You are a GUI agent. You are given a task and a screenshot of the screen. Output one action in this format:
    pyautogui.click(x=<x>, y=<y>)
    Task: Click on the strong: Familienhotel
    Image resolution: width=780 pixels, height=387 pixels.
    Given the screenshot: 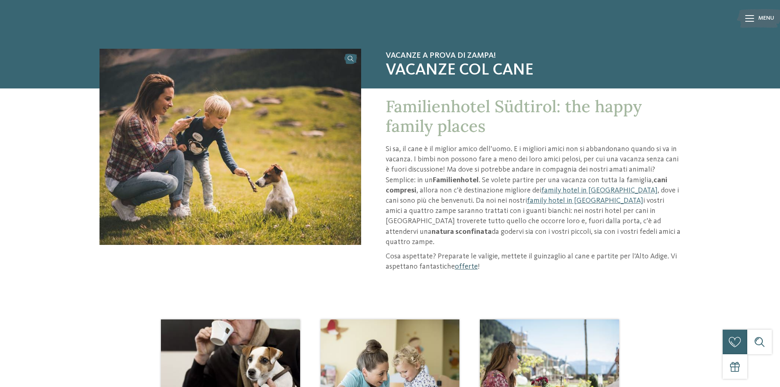 What is the action you would take?
    pyautogui.click(x=456, y=180)
    